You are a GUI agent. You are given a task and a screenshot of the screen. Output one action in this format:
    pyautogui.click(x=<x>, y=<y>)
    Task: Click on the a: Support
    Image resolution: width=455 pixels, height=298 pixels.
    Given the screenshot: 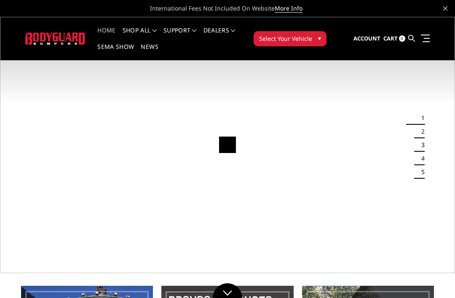 What is the action you would take?
    pyautogui.click(x=180, y=35)
    